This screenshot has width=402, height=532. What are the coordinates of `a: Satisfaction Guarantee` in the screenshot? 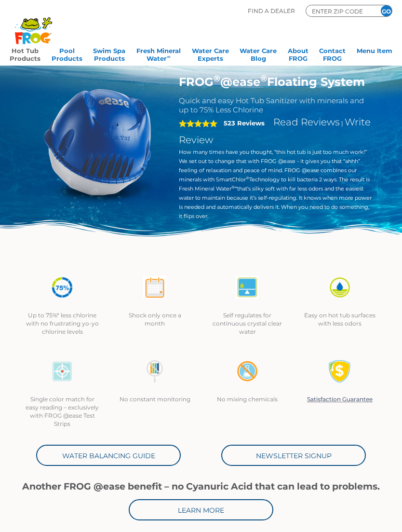 It's located at (340, 399).